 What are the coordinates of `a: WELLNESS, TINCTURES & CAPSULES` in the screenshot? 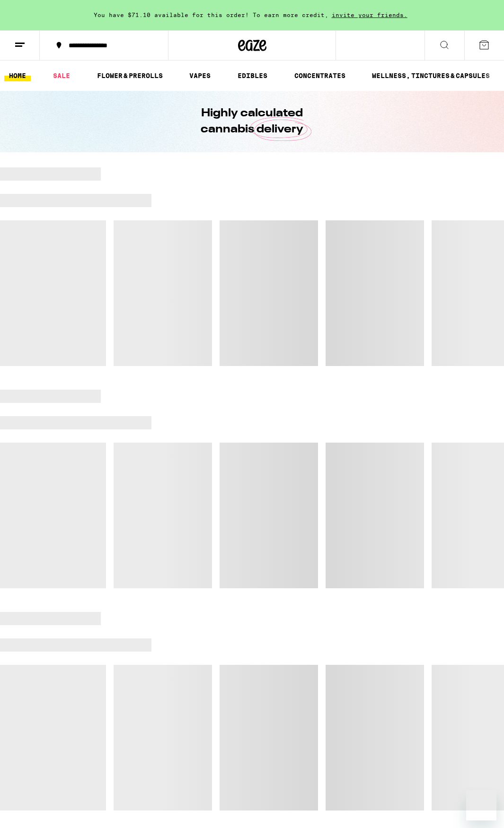 It's located at (431, 76).